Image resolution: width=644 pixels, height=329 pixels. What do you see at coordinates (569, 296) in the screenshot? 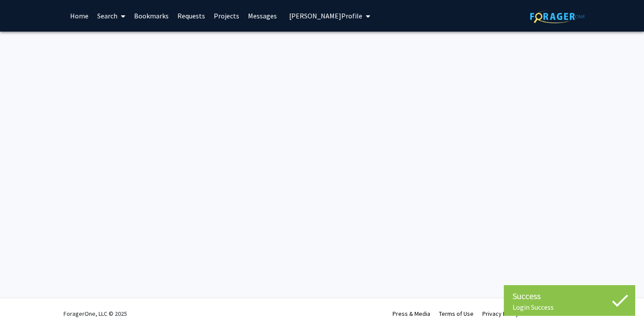
I see `div: Success` at bounding box center [569, 296].